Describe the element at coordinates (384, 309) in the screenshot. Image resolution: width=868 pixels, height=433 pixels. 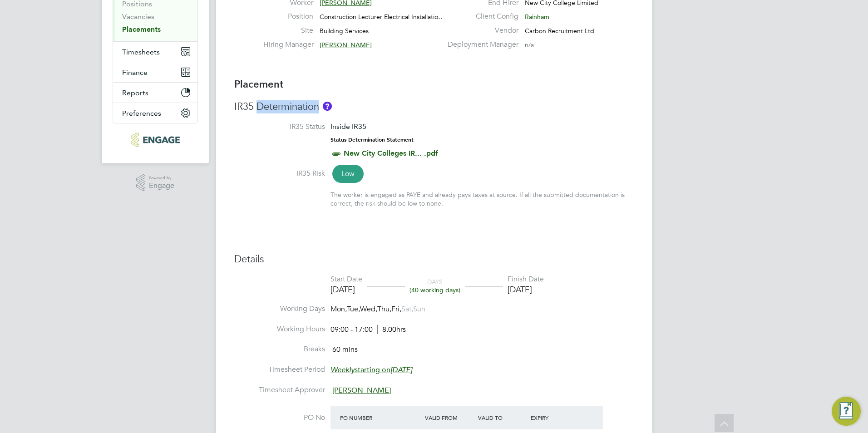
I see `span: Thu,` at that location.